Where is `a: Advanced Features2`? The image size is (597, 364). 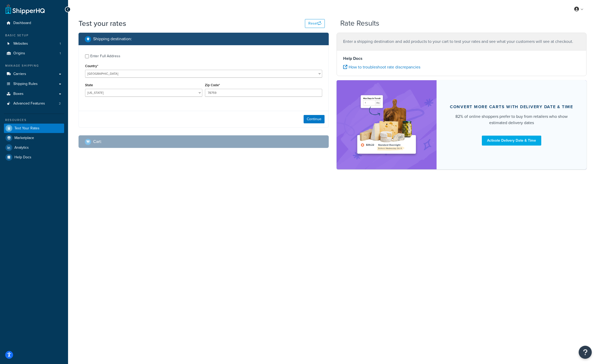
a: Advanced Features2 is located at coordinates (34, 104).